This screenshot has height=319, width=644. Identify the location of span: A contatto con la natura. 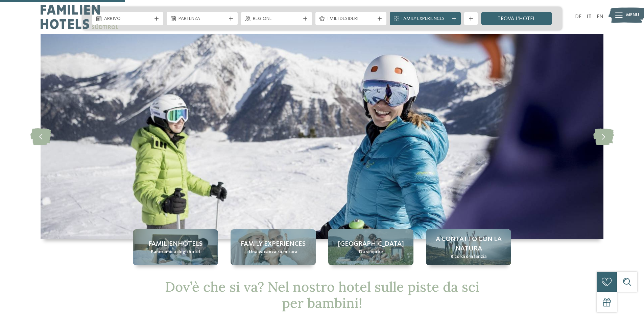
(469, 244).